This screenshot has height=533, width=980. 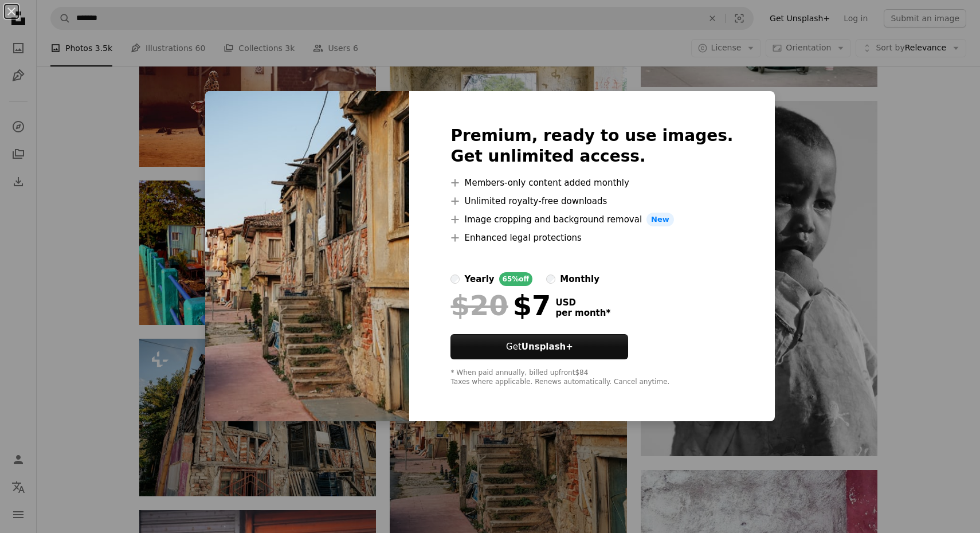 What do you see at coordinates (592, 220) in the screenshot?
I see `li: Image cropping and background removal` at bounding box center [592, 220].